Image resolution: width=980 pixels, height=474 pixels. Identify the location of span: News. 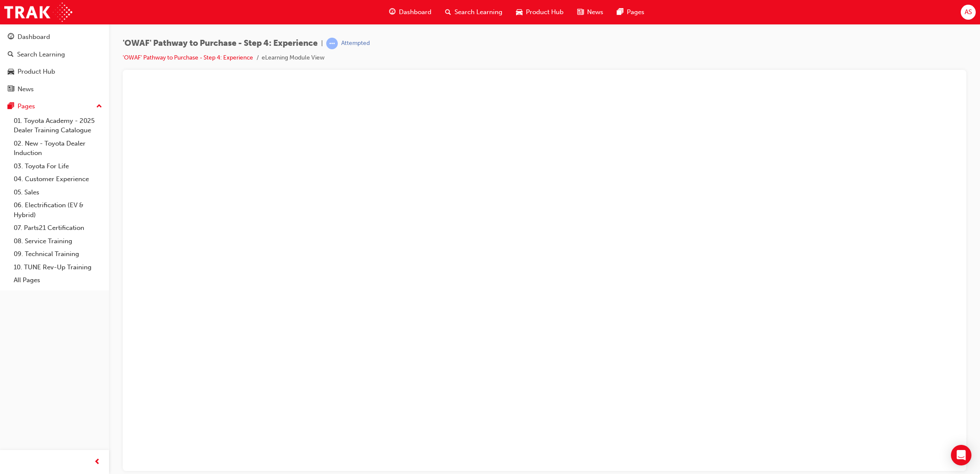
(595, 12).